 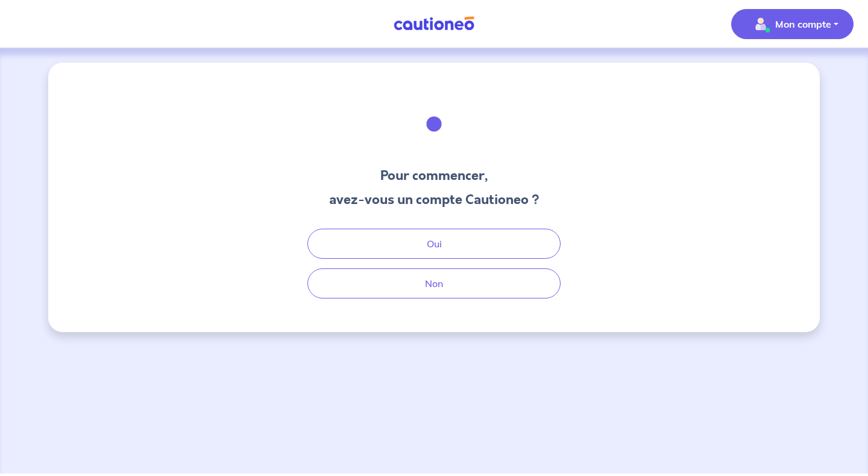 I want to click on img: illu_welcome.svg, so click(x=434, y=124).